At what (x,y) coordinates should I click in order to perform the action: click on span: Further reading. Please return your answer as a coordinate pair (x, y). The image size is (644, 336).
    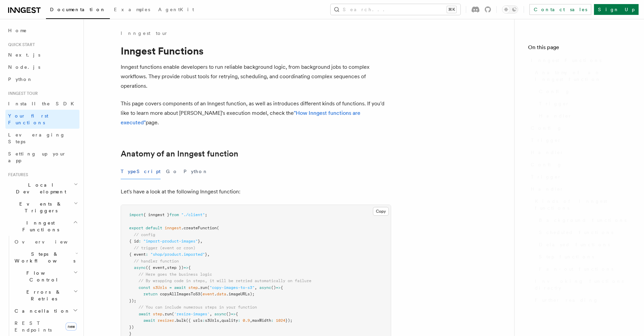
    Looking at the image, I should click on (567, 300).